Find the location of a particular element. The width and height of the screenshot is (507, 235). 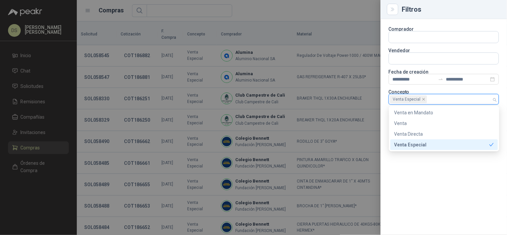

p: Comprador is located at coordinates (444, 29).